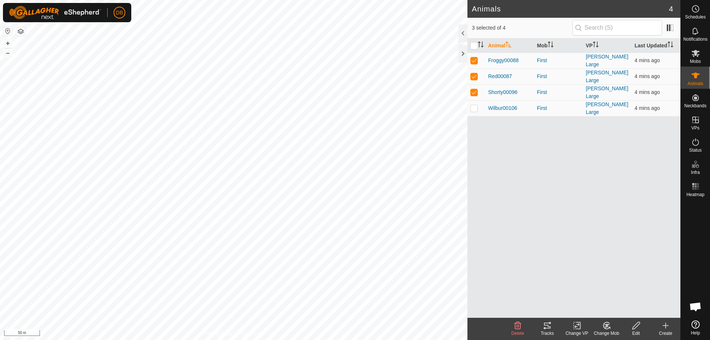 Image resolution: width=710 pixels, height=340 pixels. Describe the element at coordinates (695, 128) in the screenshot. I see `span: VPs` at that location.